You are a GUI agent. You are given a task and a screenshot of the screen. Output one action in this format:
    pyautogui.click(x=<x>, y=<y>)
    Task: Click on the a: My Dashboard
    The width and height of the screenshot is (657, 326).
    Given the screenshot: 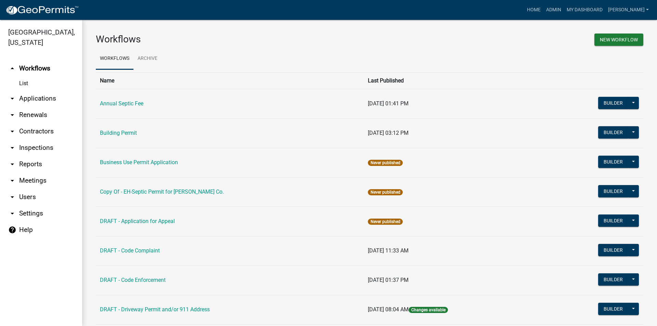 What is the action you would take?
    pyautogui.click(x=585, y=10)
    